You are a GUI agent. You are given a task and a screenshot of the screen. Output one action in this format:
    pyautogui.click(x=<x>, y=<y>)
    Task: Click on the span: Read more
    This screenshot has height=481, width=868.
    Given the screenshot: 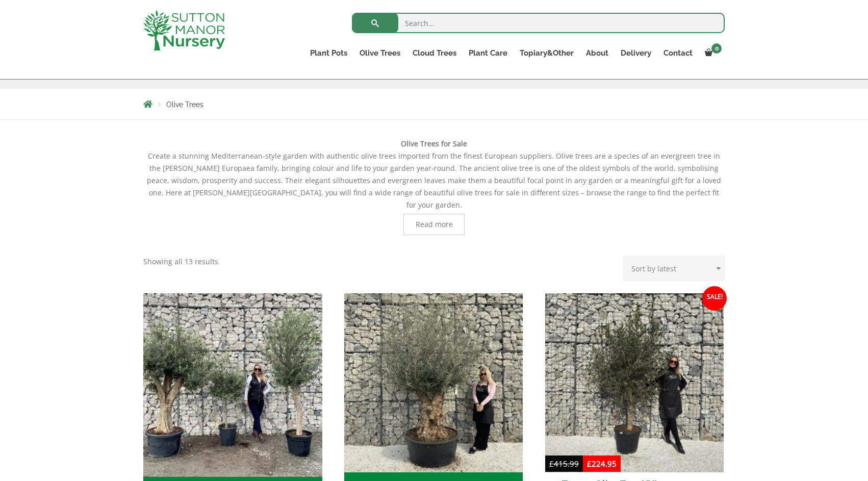 What is the action you would take?
    pyautogui.click(x=434, y=224)
    